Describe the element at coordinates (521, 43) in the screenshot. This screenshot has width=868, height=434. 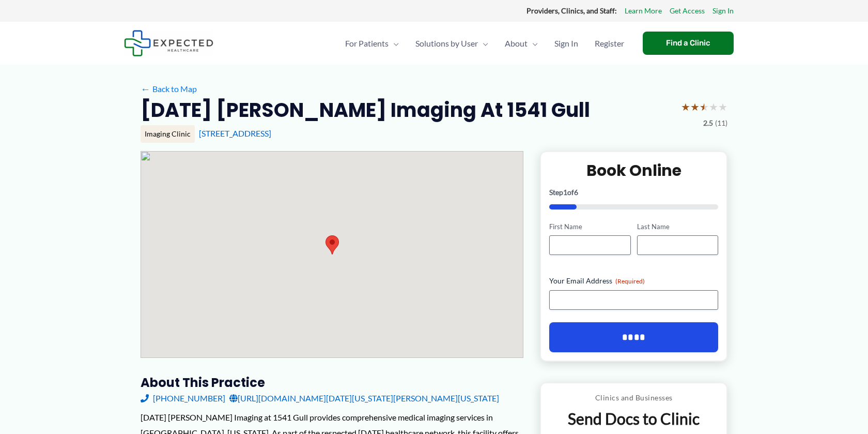
I see `a: AboutMenu Toggle` at that location.